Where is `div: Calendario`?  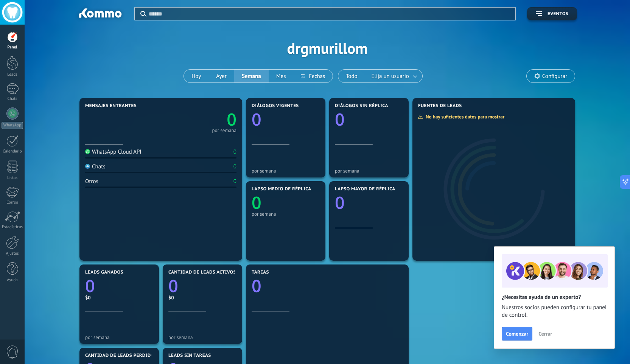
div: Calendario is located at coordinates (13, 151).